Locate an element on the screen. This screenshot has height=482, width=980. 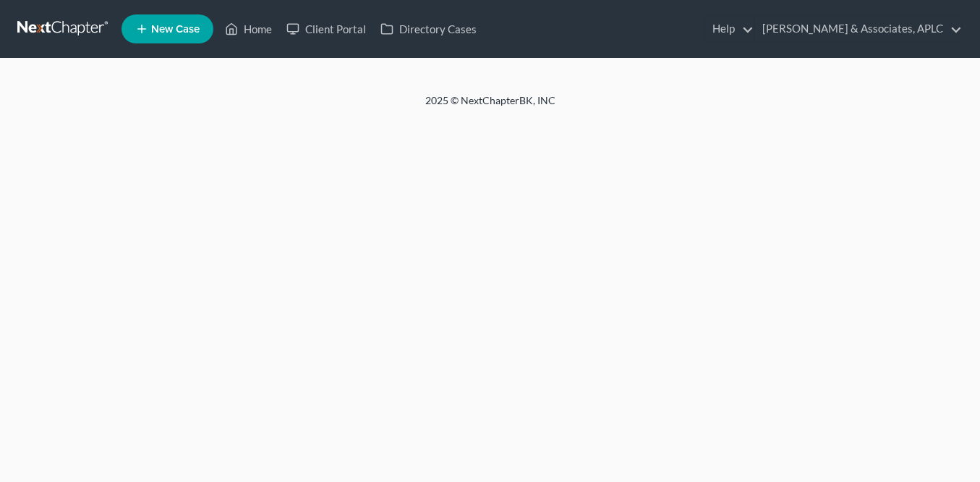
div: 2025 © NextChapterBK, INC is located at coordinates (490, 106).